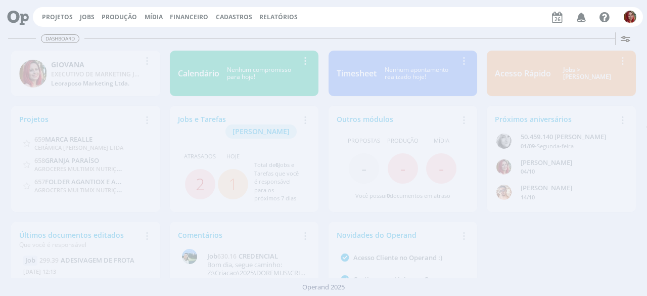 This screenshot has height=296, width=647. What do you see at coordinates (234, 17) in the screenshot?
I see `span: Cadastros` at bounding box center [234, 17].